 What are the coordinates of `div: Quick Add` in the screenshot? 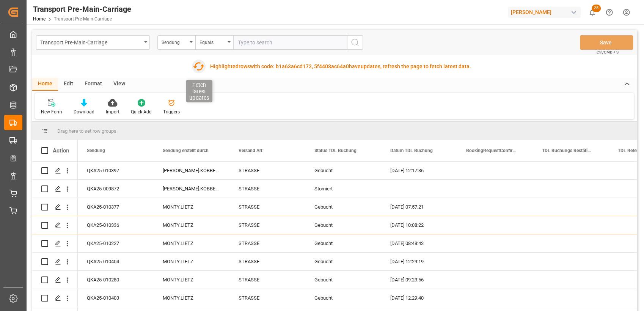 It's located at (141, 112).